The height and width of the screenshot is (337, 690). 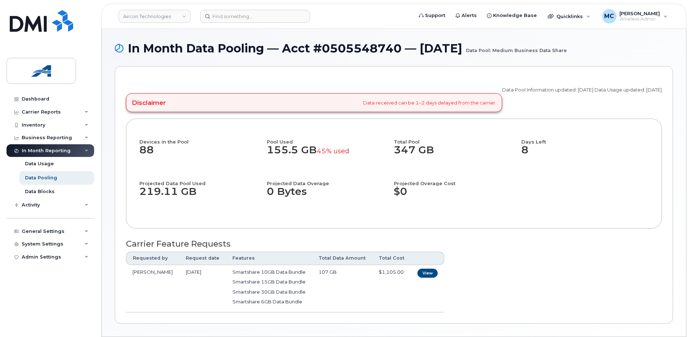 What do you see at coordinates (327, 195) in the screenshot?
I see `dd: 0 Bytes` at bounding box center [327, 195].